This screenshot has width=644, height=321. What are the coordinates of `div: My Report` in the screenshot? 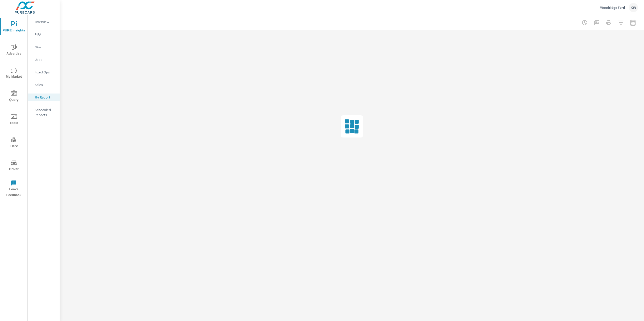 It's located at (44, 98).